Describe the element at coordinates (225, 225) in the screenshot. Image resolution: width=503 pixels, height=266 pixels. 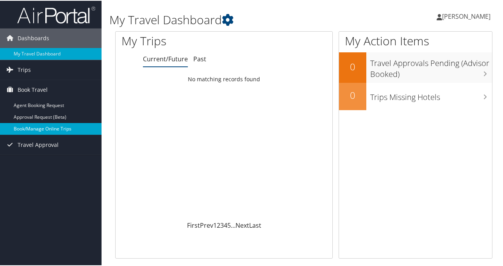
I see `a: 4` at that location.